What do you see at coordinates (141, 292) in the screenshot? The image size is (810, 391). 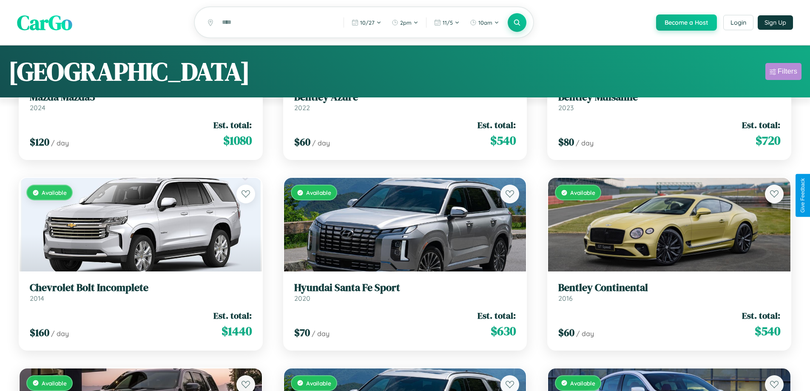 I see `a: Chevrolet Bolt Incomplete2014` at bounding box center [141, 292].